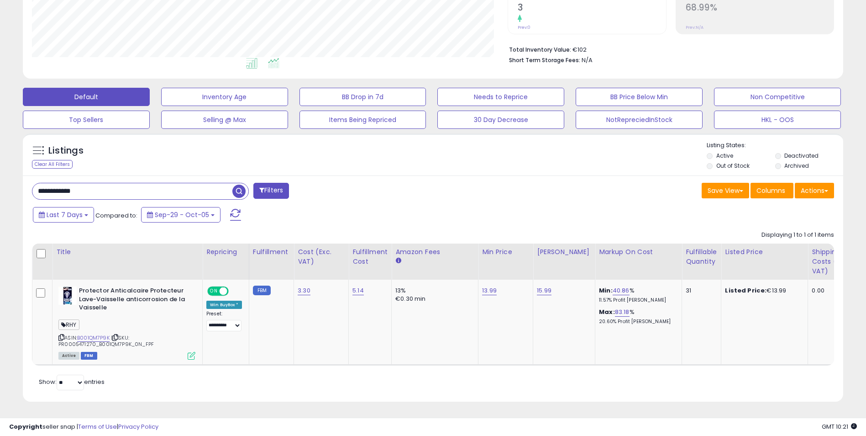  What do you see at coordinates (639, 261) in the screenshot?
I see `th: The percentage added to the cost of goods (COGS) that forms the calculator for Min & Max prices.` at bounding box center [639, 261].